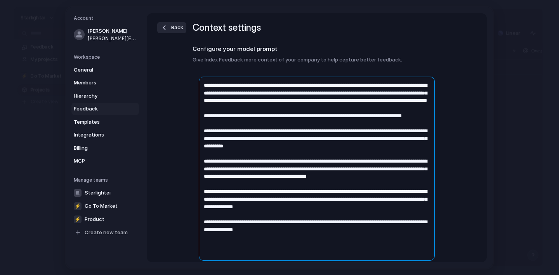 The height and width of the screenshot is (275, 559). I want to click on h5: Workspace, so click(106, 57).